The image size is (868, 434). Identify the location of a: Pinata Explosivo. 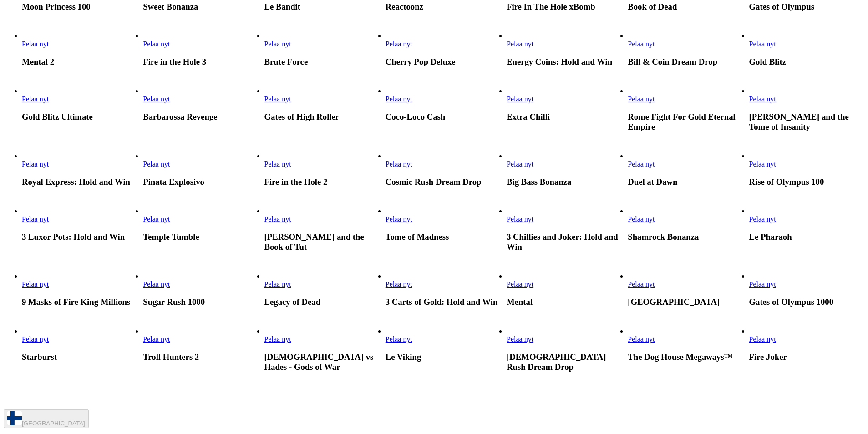
(156, 164).